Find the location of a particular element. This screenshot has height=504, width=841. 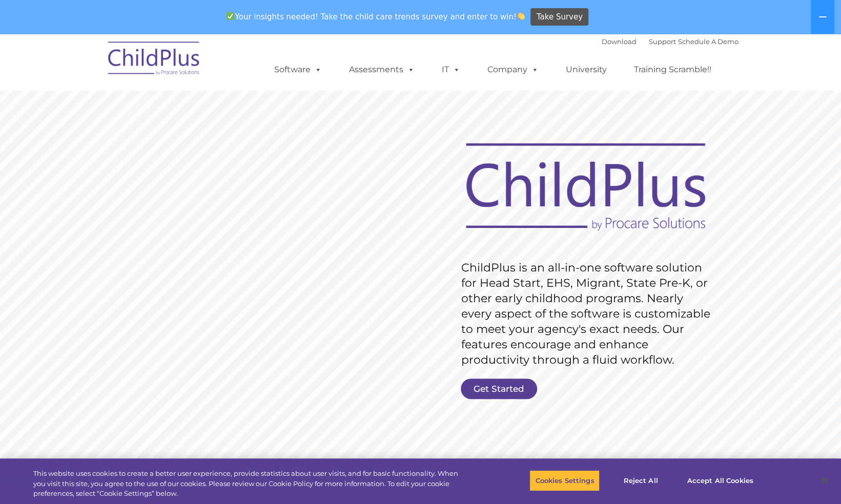

button: Close is located at coordinates (825, 481).